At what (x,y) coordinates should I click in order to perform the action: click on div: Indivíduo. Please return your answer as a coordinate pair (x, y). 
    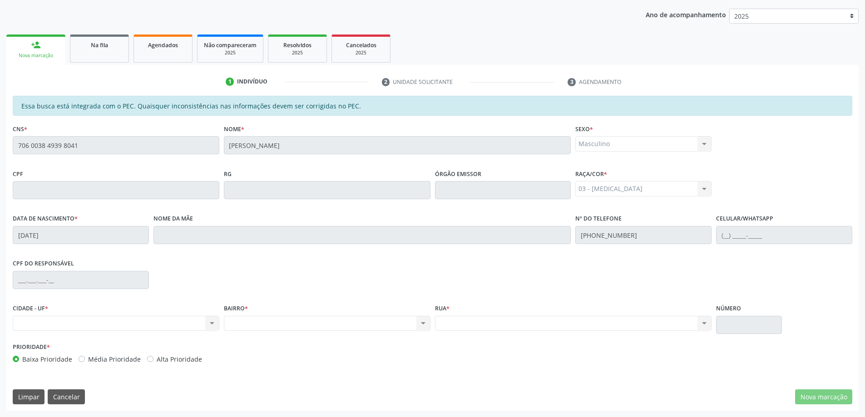
    Looking at the image, I should click on (252, 82).